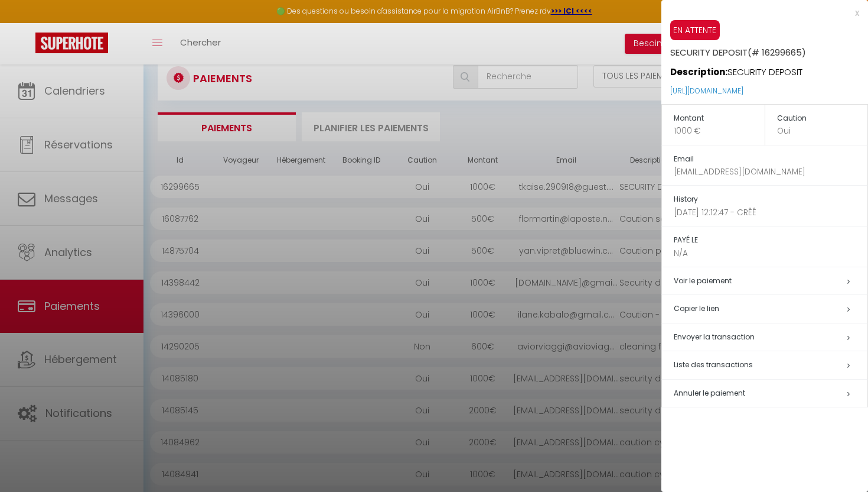 The height and width of the screenshot is (492, 868). What do you see at coordinates (771, 240) in the screenshot?
I see `h5: PAYÉ LE` at bounding box center [771, 240].